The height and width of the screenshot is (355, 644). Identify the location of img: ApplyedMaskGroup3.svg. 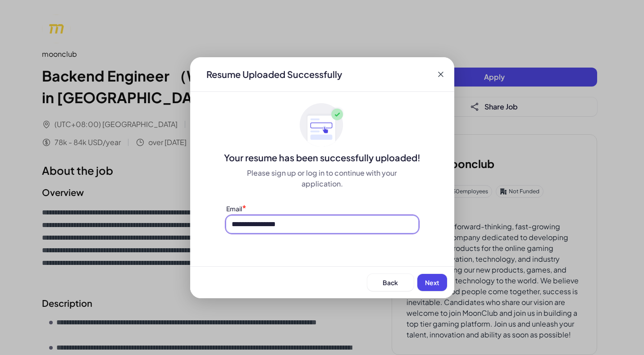
(322, 125).